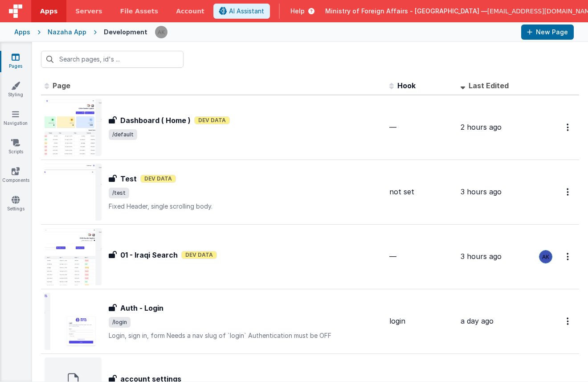  Describe the element at coordinates (242, 11) in the screenshot. I see `button: AI Assistant` at that location.